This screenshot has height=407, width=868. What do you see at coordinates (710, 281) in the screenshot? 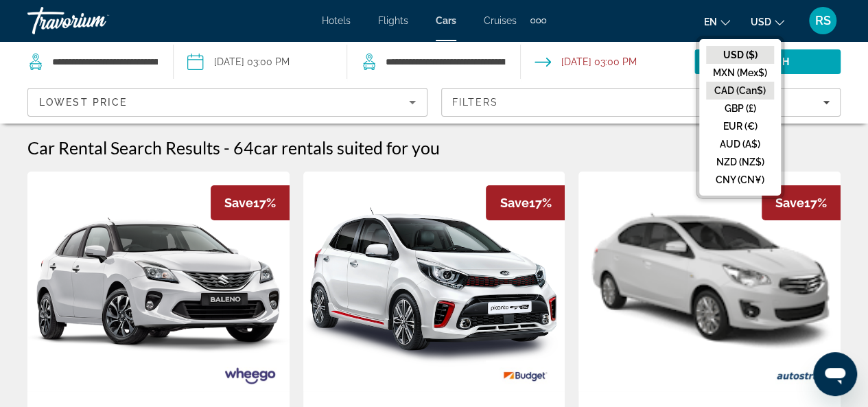
I see `img: Mitsubishi Attrage or similar` at bounding box center [710, 281].